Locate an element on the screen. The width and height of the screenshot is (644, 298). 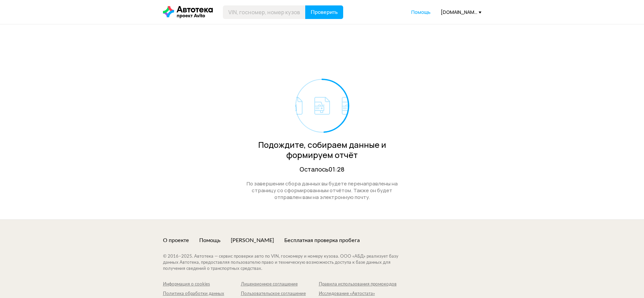
div: О проекте is located at coordinates (176, 240).